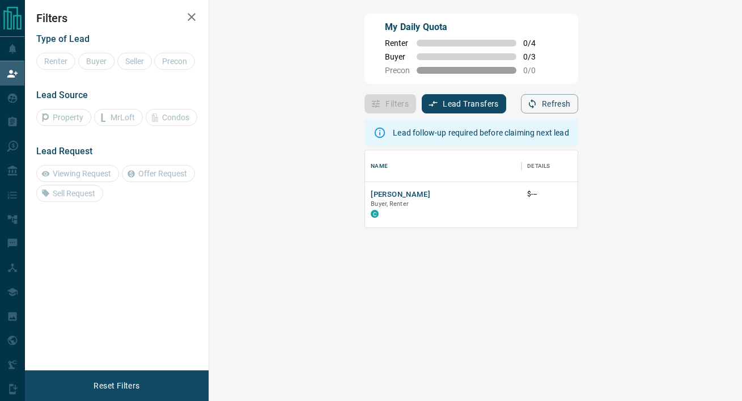 This screenshot has height=401, width=742. I want to click on span: 0 / 0, so click(535, 70).